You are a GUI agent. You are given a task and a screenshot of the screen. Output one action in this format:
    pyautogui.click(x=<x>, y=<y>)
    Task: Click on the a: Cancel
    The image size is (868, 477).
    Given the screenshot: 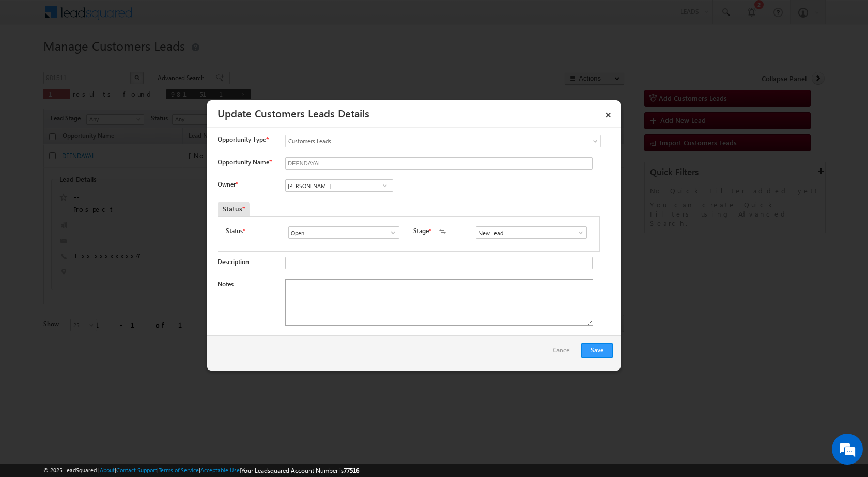 What is the action you would take?
    pyautogui.click(x=564, y=353)
    